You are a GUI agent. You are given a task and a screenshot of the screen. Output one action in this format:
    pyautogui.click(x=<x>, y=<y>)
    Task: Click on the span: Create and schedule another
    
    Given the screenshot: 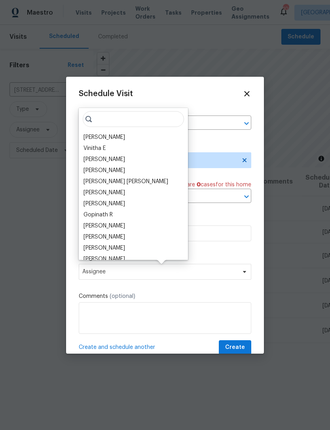 What is the action you would take?
    pyautogui.click(x=117, y=348)
    